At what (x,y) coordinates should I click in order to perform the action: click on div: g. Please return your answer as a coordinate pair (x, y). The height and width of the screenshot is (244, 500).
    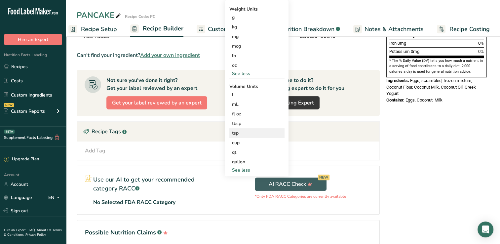
    Looking at the image, I should click on (257, 17).